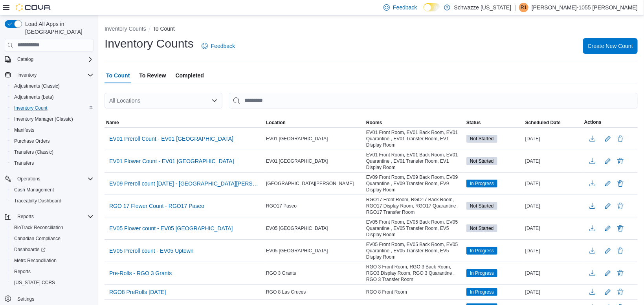 The image size is (644, 305). What do you see at coordinates (52, 130) in the screenshot?
I see `span: Manifests` at bounding box center [52, 130].